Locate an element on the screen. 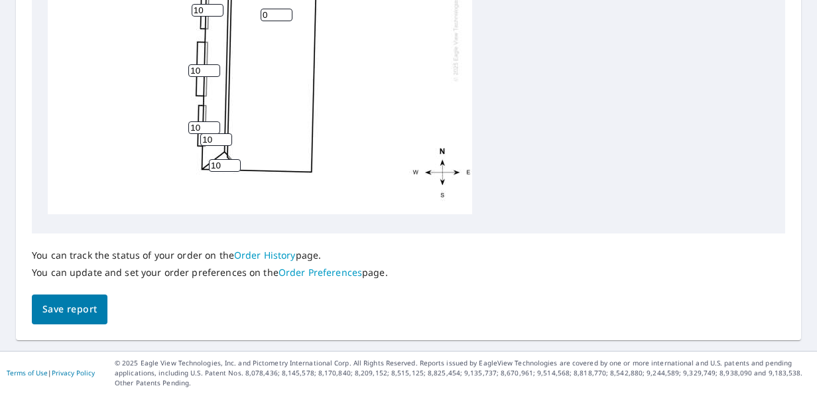 This screenshot has width=817, height=394. a: Order History is located at coordinates (265, 255).